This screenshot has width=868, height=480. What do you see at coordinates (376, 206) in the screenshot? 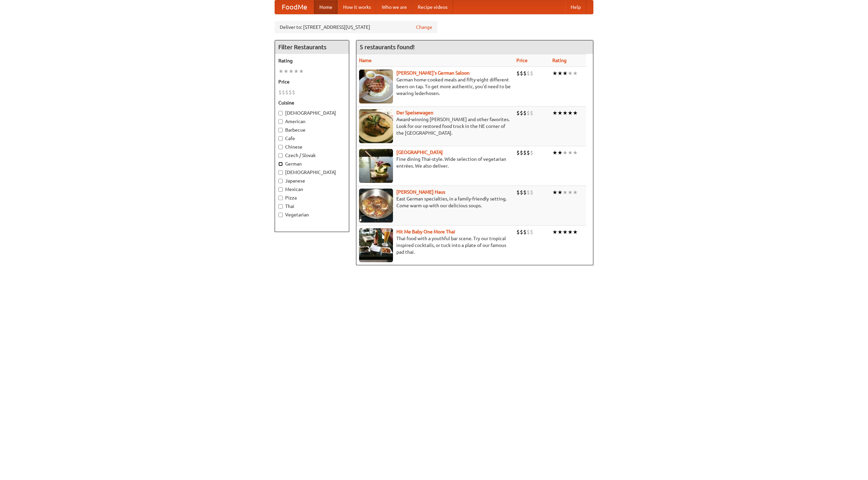
I see `img: kohlhaus.jpg` at bounding box center [376, 206].